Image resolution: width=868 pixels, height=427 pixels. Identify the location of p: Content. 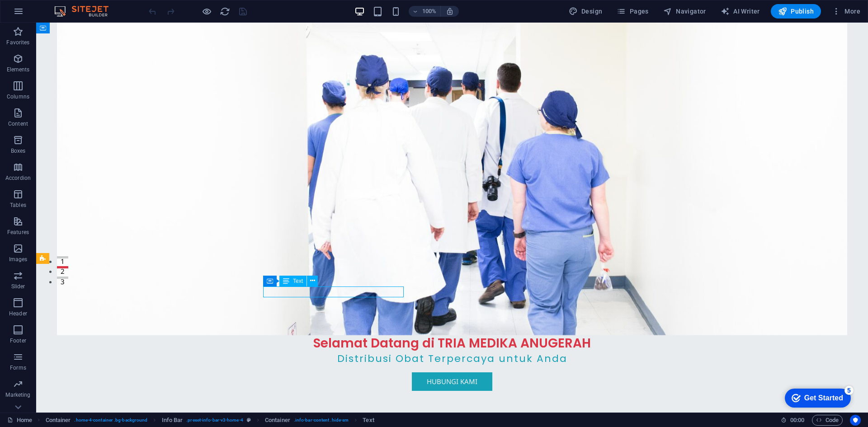
(18, 124).